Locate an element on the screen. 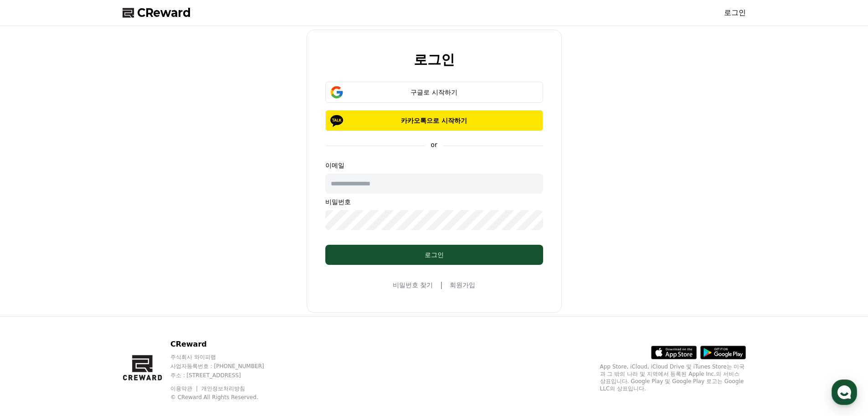  p: or is located at coordinates (434, 144).